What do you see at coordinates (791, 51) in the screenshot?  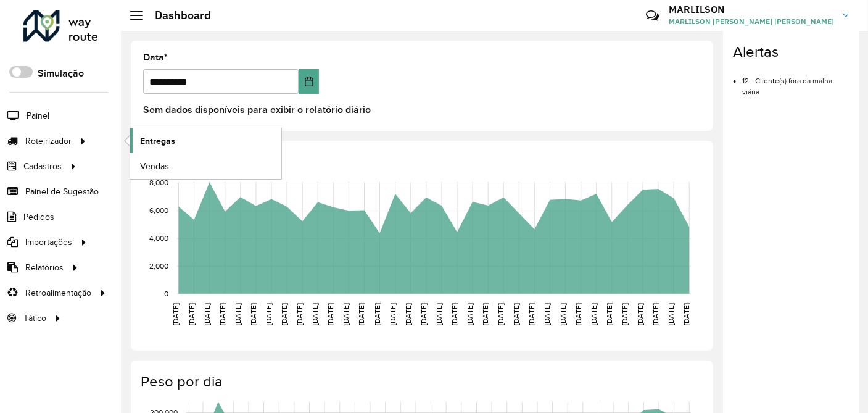 I see `h4: Alertas` at bounding box center [791, 51].